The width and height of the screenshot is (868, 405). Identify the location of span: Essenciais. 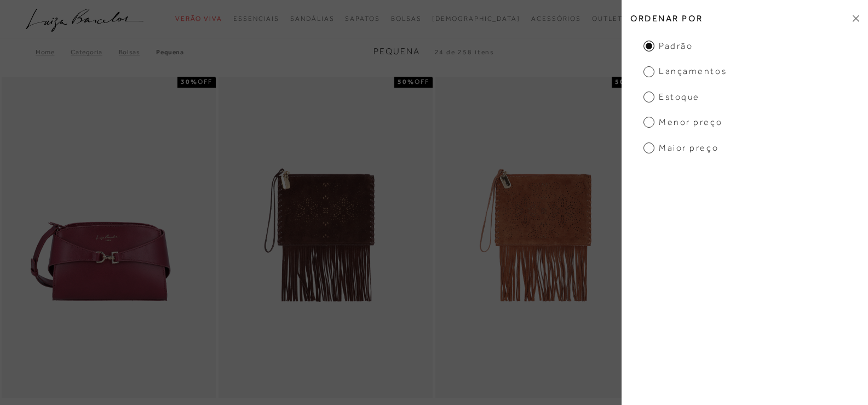
(257, 18).